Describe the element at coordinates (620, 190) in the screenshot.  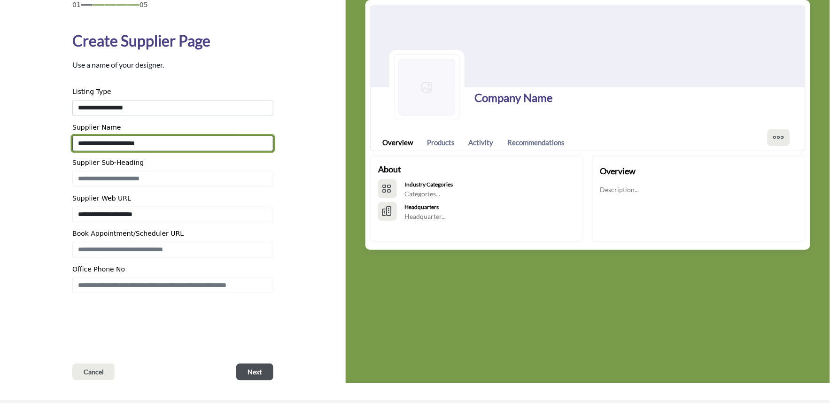
I see `p: Description...` at that location.